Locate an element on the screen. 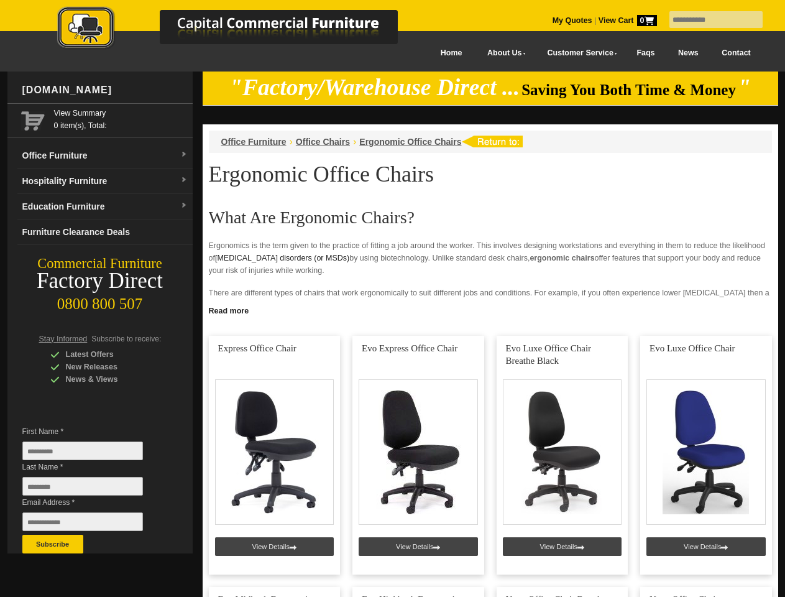 This screenshot has width=785, height=597. a: Furniture Clearance Deals is located at coordinates (105, 232).